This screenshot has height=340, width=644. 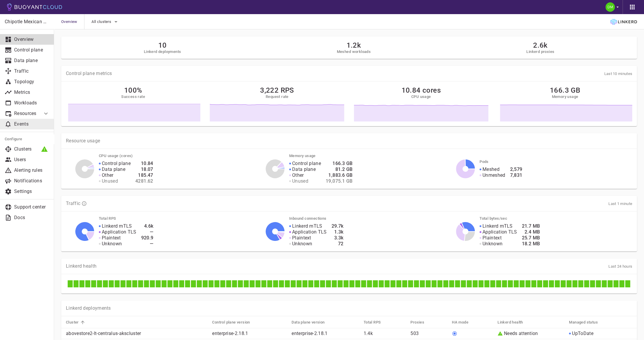 I want to click on p: Chipotle Mexican Grill, so click(x=27, y=22).